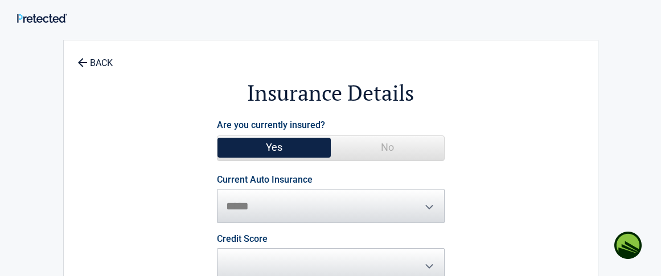  Describe the element at coordinates (265, 180) in the screenshot. I see `label: Current Auto Insurance` at that location.